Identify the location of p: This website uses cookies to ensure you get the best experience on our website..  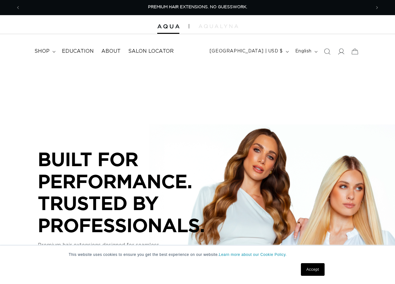
(198, 255).